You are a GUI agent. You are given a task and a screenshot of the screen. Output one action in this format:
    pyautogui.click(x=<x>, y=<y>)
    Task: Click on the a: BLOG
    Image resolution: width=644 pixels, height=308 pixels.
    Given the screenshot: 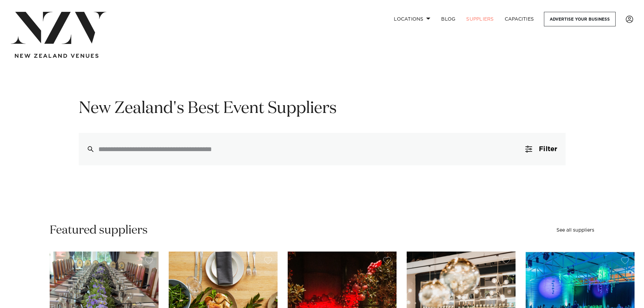 What is the action you would take?
    pyautogui.click(x=449, y=19)
    